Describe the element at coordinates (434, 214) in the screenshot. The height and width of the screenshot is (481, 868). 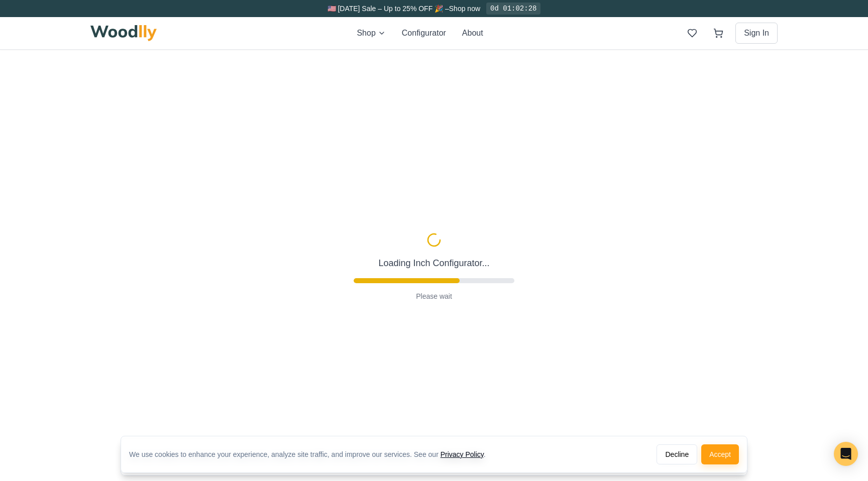
I see `p: Loading Inch Configurator...` at that location.